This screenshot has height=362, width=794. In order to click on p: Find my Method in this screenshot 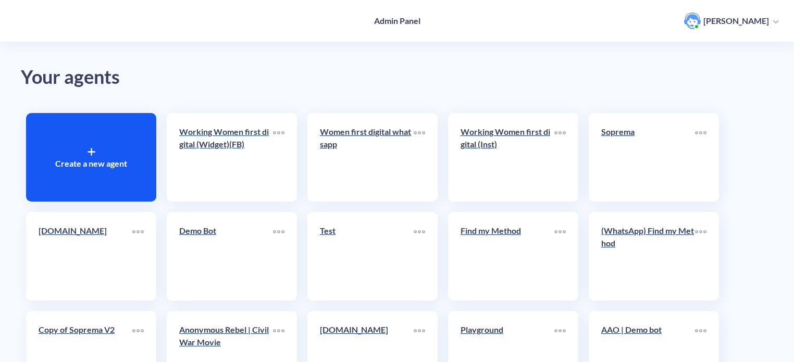, I will do `click(507, 231)`.